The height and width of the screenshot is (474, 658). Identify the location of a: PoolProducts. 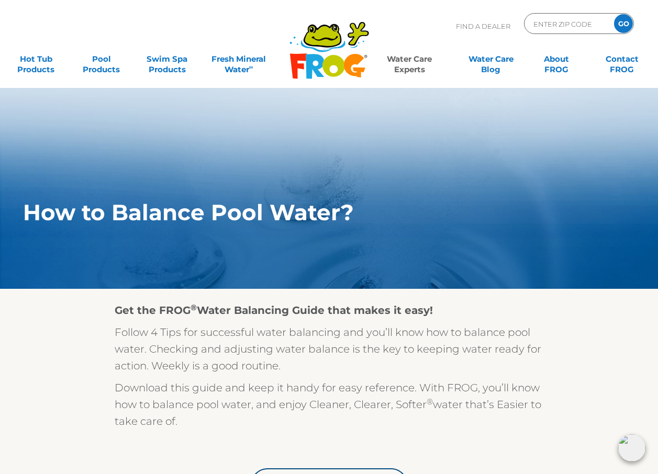
(101, 59).